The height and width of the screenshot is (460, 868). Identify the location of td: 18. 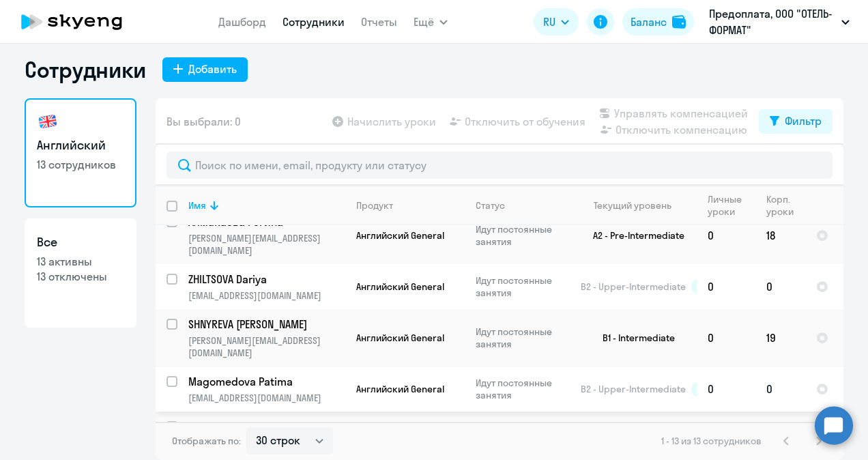
(780, 236).